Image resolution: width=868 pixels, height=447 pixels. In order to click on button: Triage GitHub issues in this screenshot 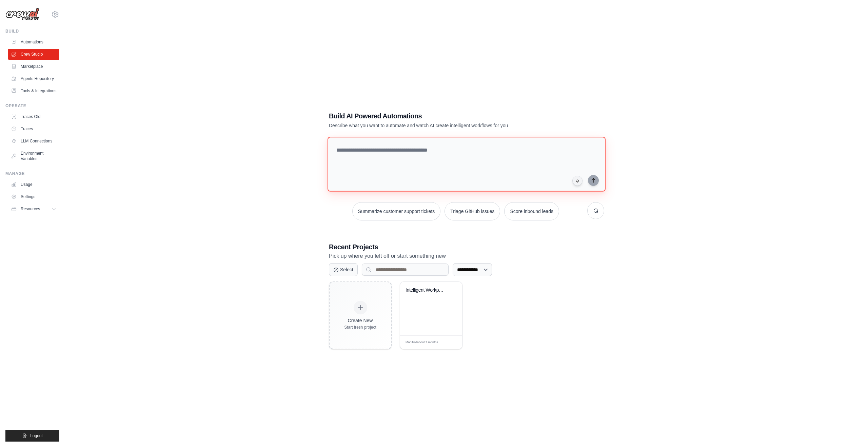, I will do `click(472, 211)`.